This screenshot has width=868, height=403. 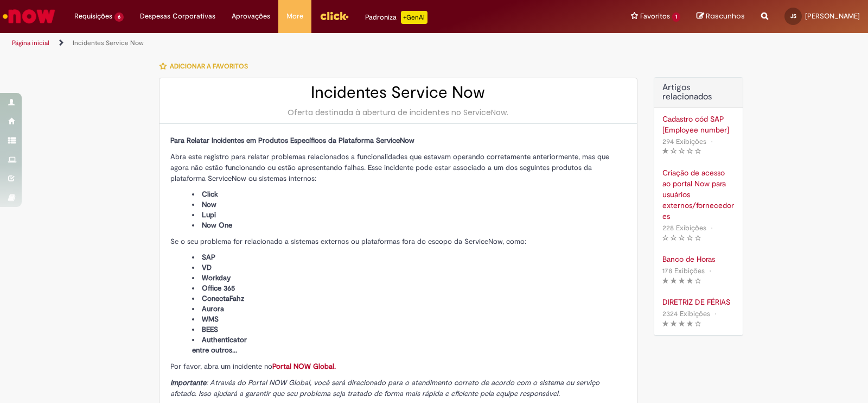 What do you see at coordinates (721, 16) in the screenshot?
I see `a: Rascunhos` at bounding box center [721, 16].